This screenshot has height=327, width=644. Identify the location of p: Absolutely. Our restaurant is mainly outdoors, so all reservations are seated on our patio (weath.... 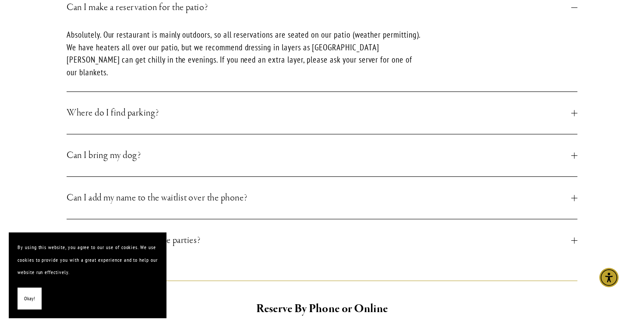
(245, 54).